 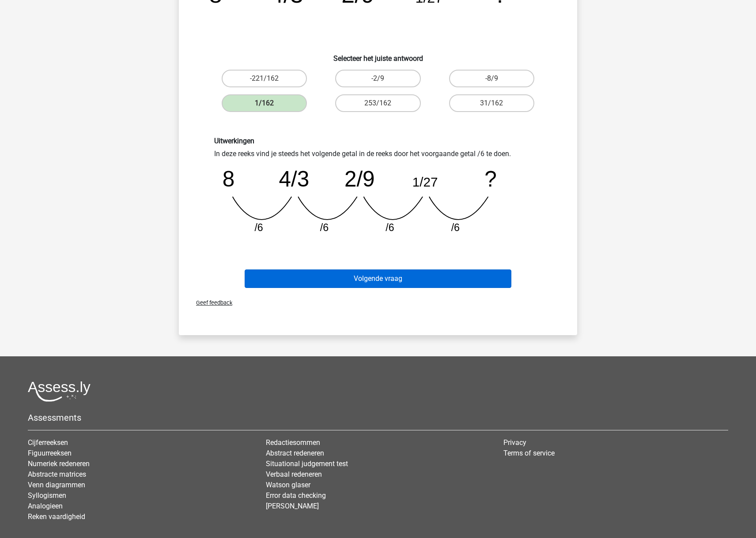 I want to click on tspan: 8, so click(x=229, y=179).